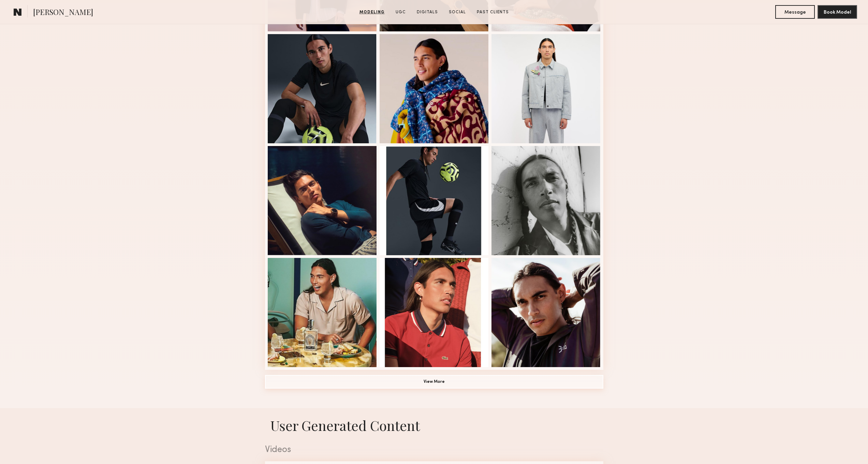 This screenshot has width=868, height=464. Describe the element at coordinates (795, 12) in the screenshot. I see `button: Message` at that location.